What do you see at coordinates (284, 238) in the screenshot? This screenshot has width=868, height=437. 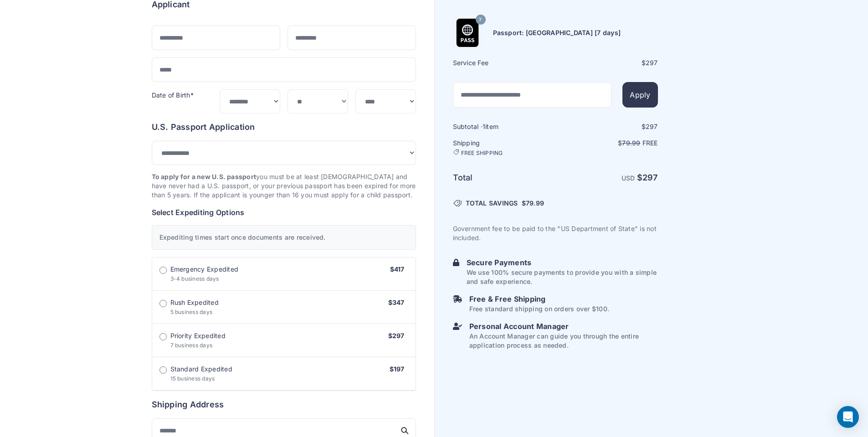 I see `div: Expediting times start once documents are received.` at bounding box center [284, 238].